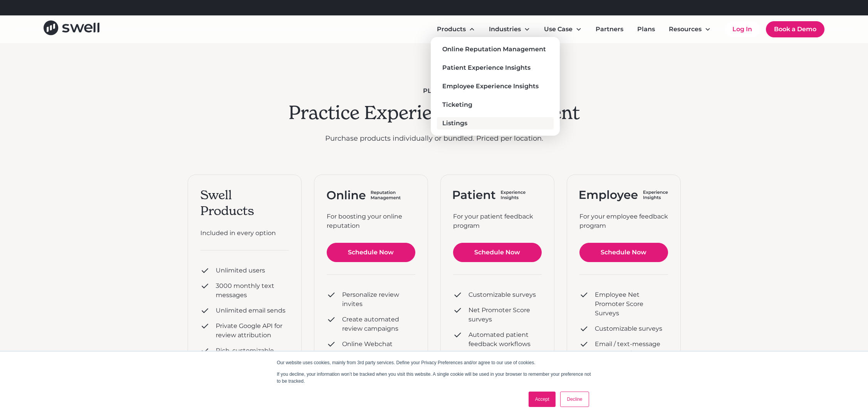 Image resolution: width=868 pixels, height=417 pixels. I want to click on div: Rich, customizable reporting, so click(252, 355).